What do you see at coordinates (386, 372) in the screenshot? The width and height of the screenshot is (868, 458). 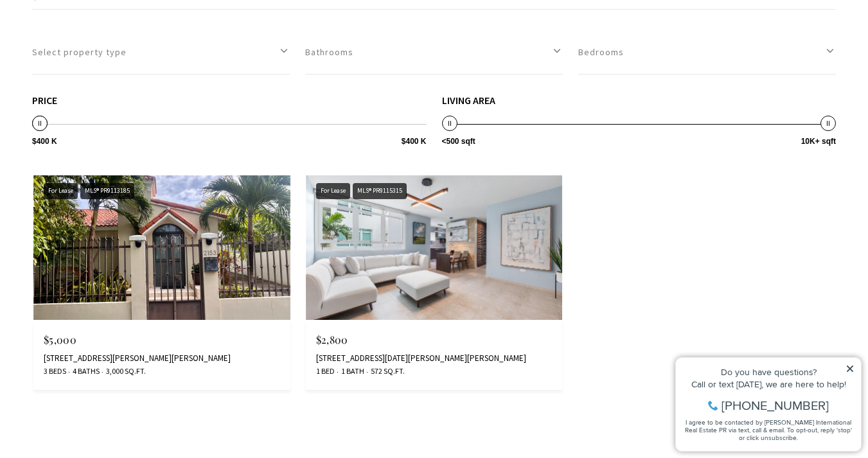 I see `span: 572 Sq.Ft.` at bounding box center [386, 372].